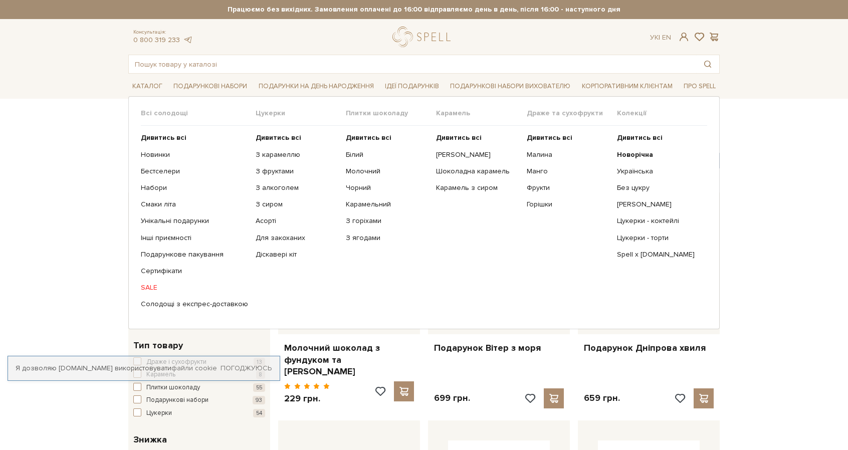 Image resolution: width=848 pixels, height=450 pixels. Describe the element at coordinates (387, 171) in the screenshot. I see `a: Молочний` at that location.